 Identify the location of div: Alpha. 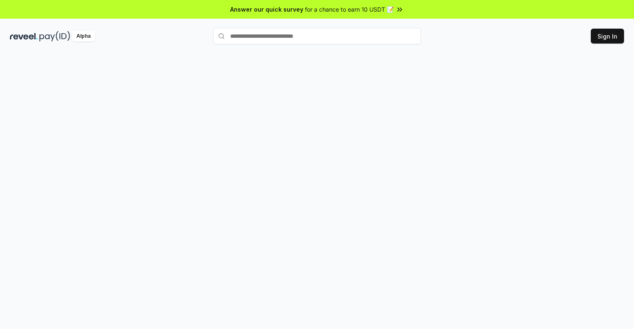
(84, 36).